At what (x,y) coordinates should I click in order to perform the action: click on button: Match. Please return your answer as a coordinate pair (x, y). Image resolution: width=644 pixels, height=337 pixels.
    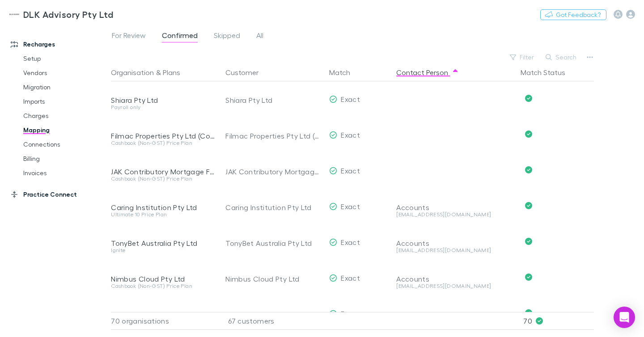
    Looking at the image, I should click on (345, 72).